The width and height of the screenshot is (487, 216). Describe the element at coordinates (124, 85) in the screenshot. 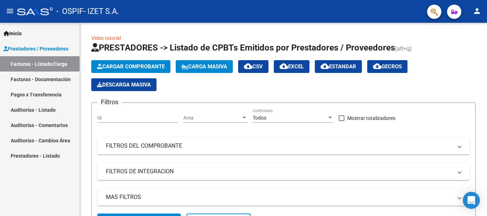

I see `span: Descarga Masiva` at that location.